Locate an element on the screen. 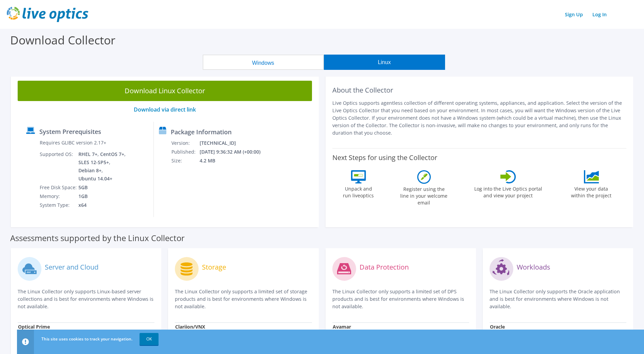 The width and height of the screenshot is (644, 354). p: The Linux Collector only supports a limited set of DPS products and is best for environments wher... is located at coordinates (401, 299).